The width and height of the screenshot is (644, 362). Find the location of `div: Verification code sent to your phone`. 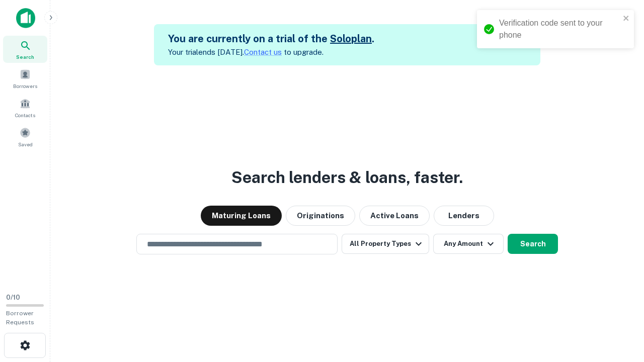

div: Verification code sent to your phone is located at coordinates (559, 29).